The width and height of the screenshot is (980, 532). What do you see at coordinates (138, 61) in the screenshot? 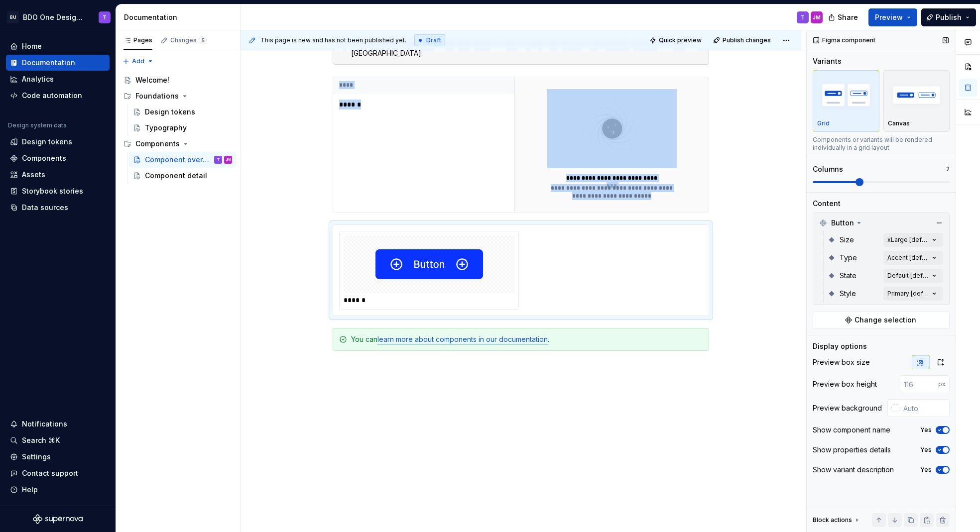
I see `button: Add` at bounding box center [138, 61].